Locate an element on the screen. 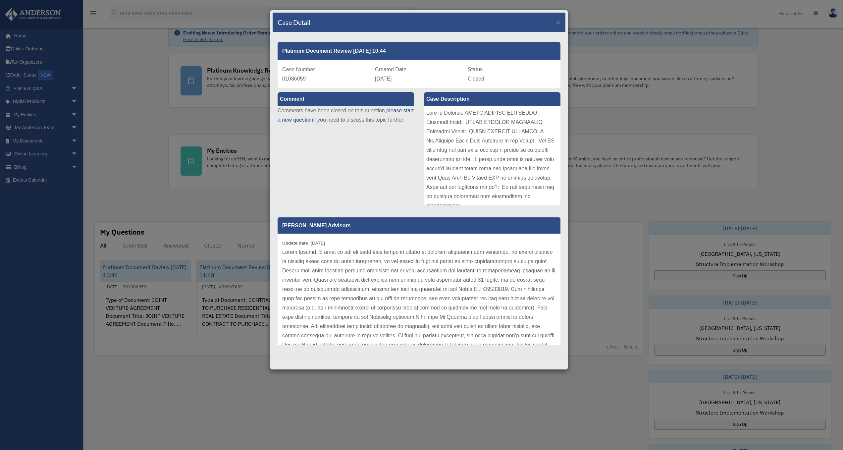 This screenshot has height=450, width=843. span: Created Date is located at coordinates (391, 69).